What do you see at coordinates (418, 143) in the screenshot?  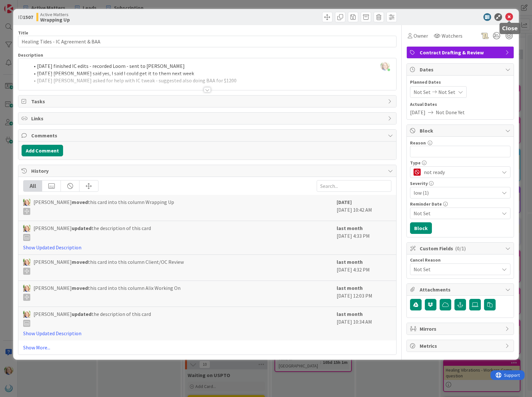 I see `label: Reason` at bounding box center [418, 143].